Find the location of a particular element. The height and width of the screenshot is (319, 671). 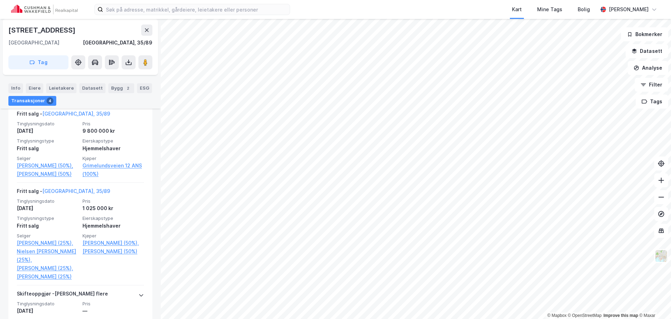

div: Leietakere is located at coordinates (61, 88).